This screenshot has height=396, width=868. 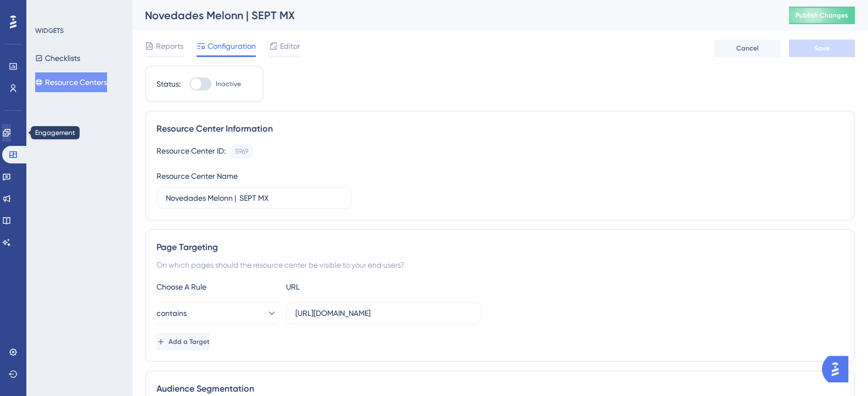 I want to click on span: Editor, so click(x=290, y=46).